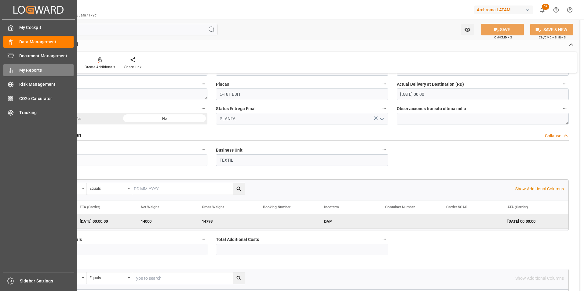 This screenshot has width=584, height=291. I want to click on span: Document Management, so click(46, 56).